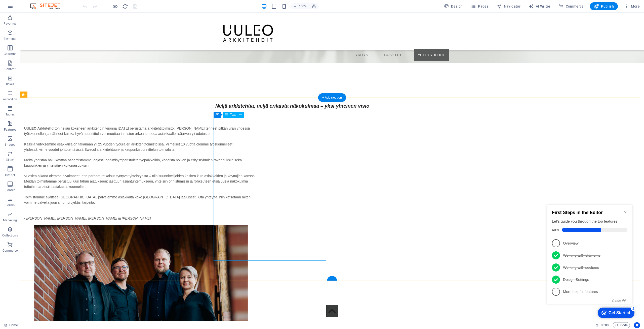 The width and height of the screenshot is (644, 329). I want to click on a: Click to cancel selection. Double-click to open Pages, so click(11, 325).